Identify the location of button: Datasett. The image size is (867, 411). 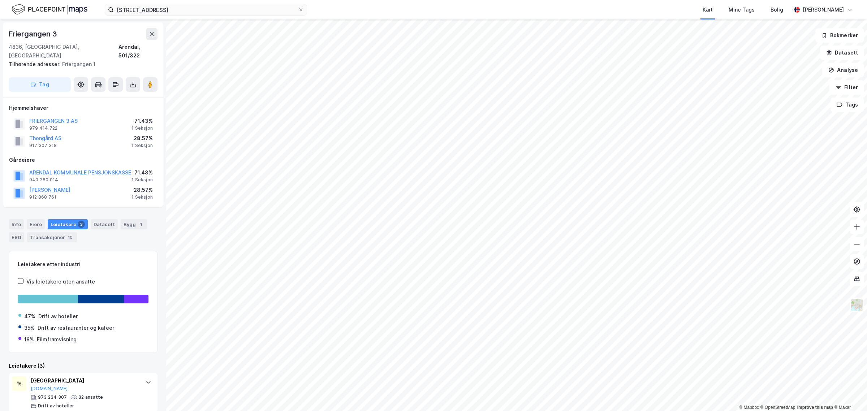
(842, 53).